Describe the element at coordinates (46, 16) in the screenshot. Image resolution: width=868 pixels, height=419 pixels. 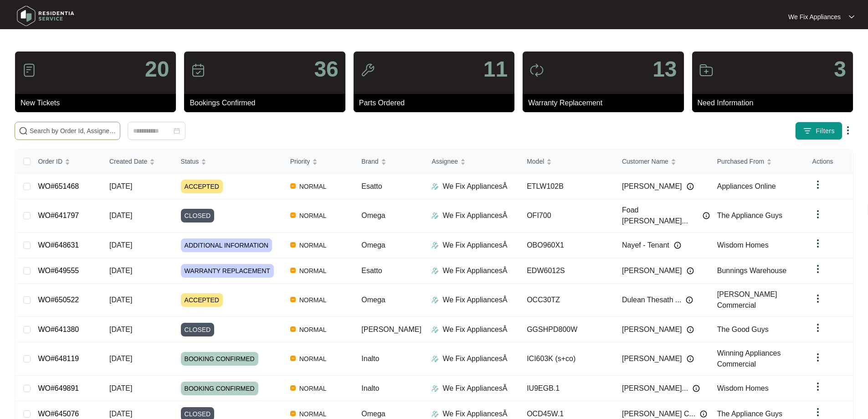
I see `img: residentia service logo` at that location.